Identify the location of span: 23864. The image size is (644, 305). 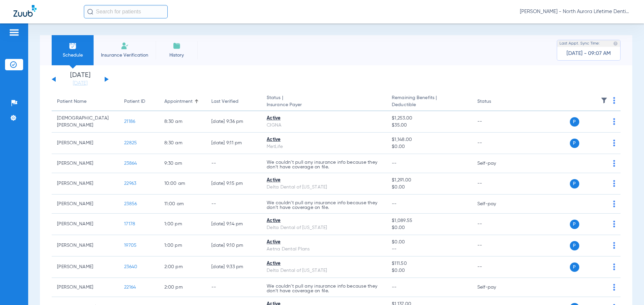
(131, 163).